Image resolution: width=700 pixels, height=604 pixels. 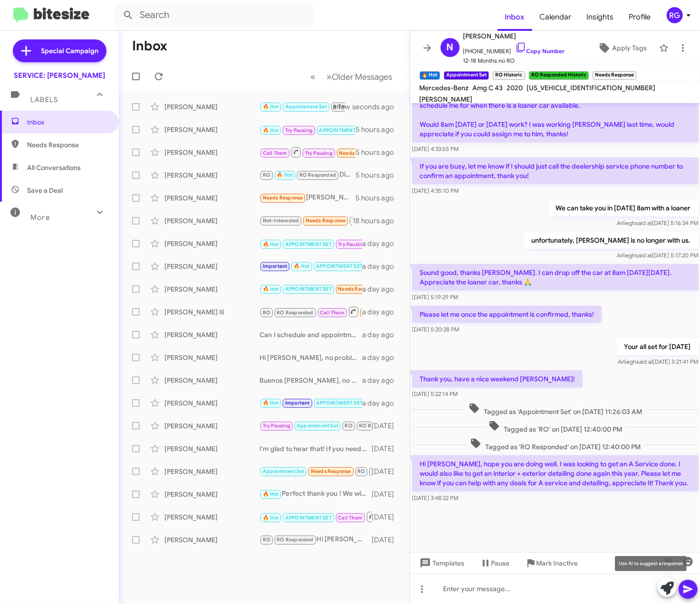 What do you see at coordinates (59, 50) in the screenshot?
I see `a: Special Campaign` at bounding box center [59, 50].